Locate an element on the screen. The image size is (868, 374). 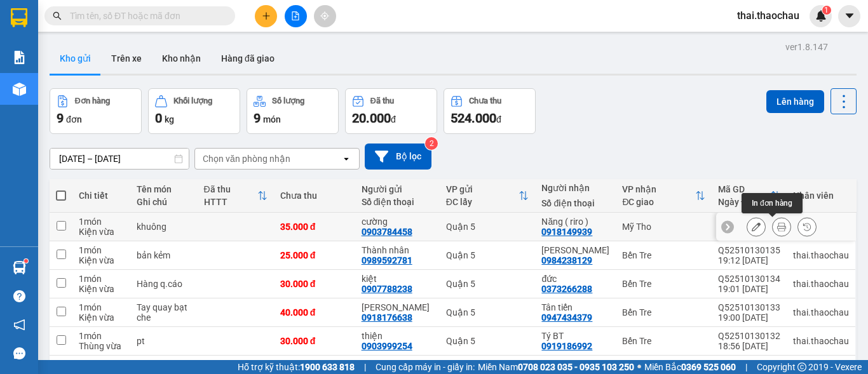
button: Khối lượng0kg is located at coordinates (194, 111).